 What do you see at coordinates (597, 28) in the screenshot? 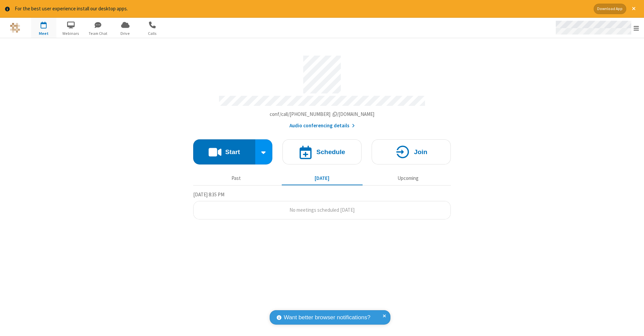
I see `div: Open menu` at bounding box center [597, 28].